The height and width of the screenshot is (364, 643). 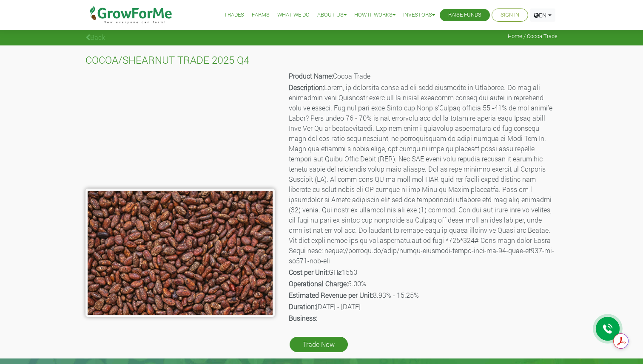 I want to click on a: Sign In, so click(x=510, y=15).